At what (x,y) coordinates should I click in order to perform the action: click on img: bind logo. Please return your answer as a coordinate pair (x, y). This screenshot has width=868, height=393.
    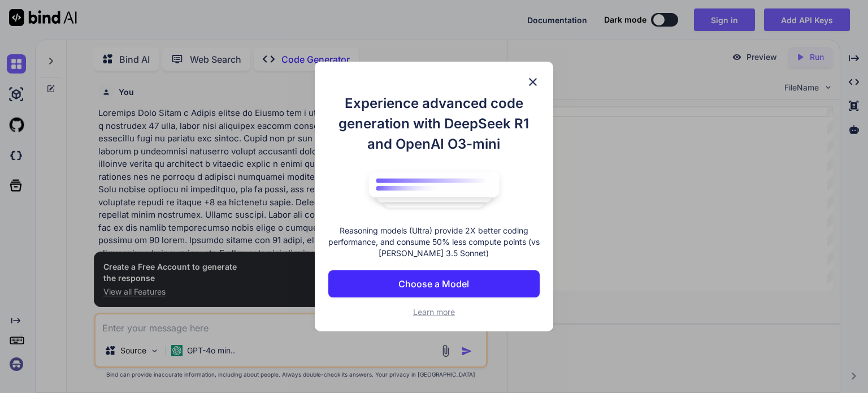
    Looking at the image, I should click on (434, 190).